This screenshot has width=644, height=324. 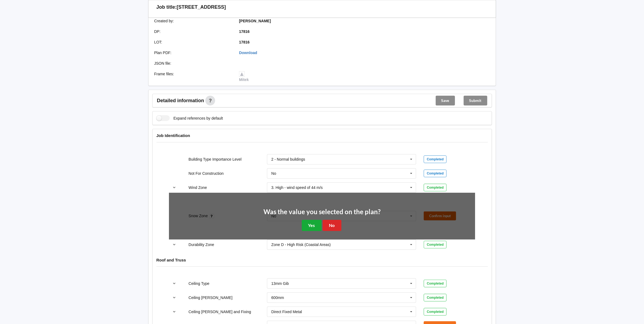 I want to click on div: 2 - Normal buildings, so click(x=288, y=159).